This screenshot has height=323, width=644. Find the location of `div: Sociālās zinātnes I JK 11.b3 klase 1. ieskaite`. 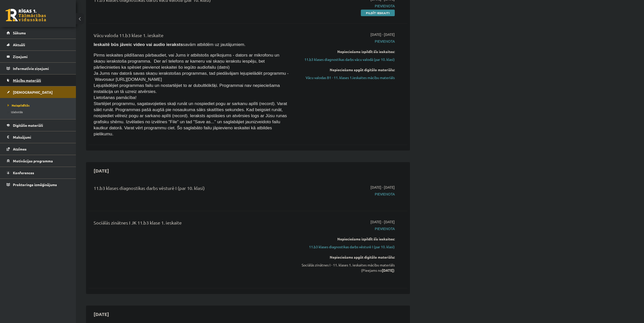

div: Sociālās zinātnes I JK 11.b3 klase 1. ieskaite is located at coordinates (192, 224).